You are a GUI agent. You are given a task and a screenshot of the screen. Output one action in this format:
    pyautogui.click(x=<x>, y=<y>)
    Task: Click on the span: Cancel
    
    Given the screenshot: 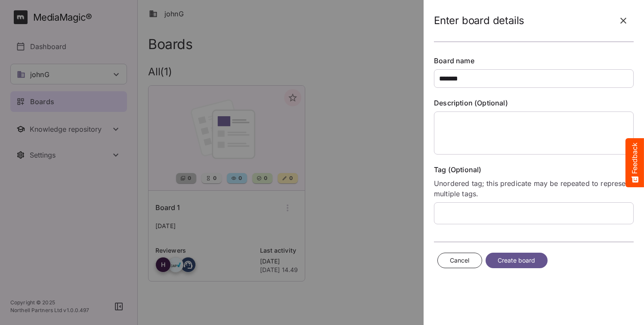 What is the action you would take?
    pyautogui.click(x=460, y=261)
    